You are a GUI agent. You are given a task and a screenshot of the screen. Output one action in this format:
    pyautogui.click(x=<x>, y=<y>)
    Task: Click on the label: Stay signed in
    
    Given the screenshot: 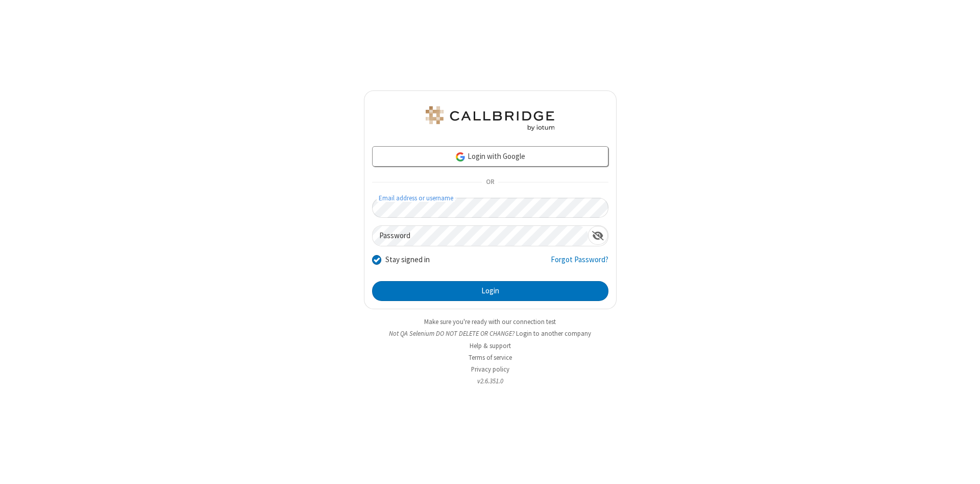 What is the action you would take?
    pyautogui.click(x=408, y=259)
    